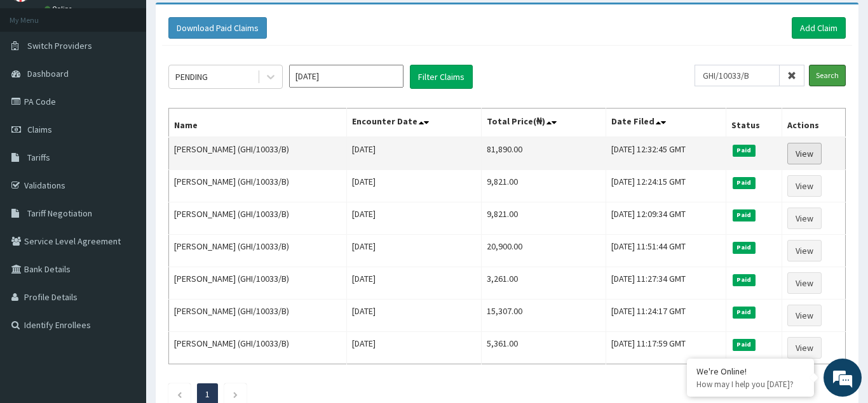 This screenshot has height=403, width=868. What do you see at coordinates (441, 77) in the screenshot?
I see `button: Filter Claims` at bounding box center [441, 77].